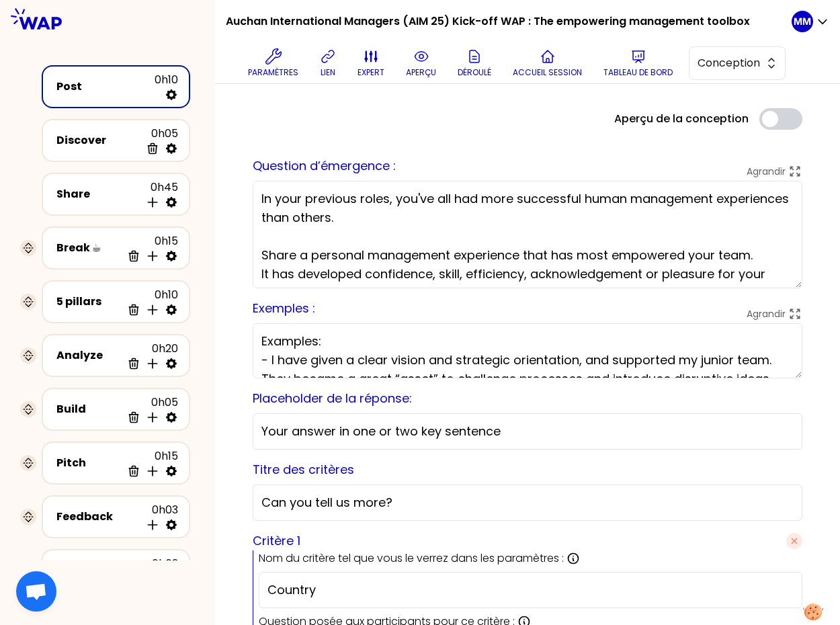  I want to click on div: Post, so click(105, 86).